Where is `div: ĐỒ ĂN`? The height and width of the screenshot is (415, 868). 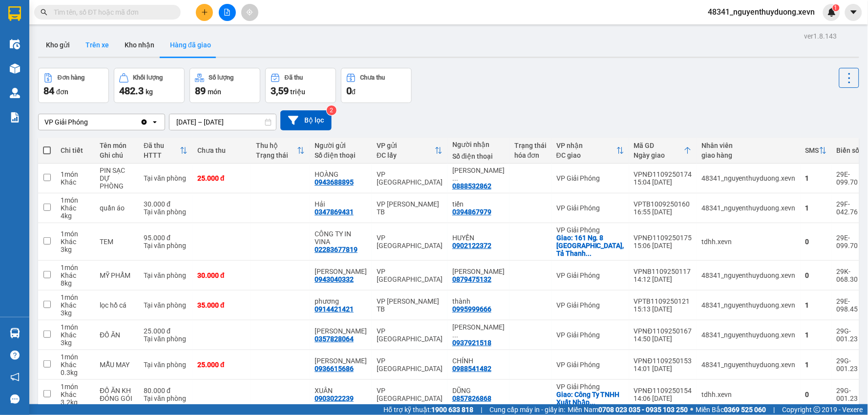
div: ĐỒ ĂN is located at coordinates (117, 335).